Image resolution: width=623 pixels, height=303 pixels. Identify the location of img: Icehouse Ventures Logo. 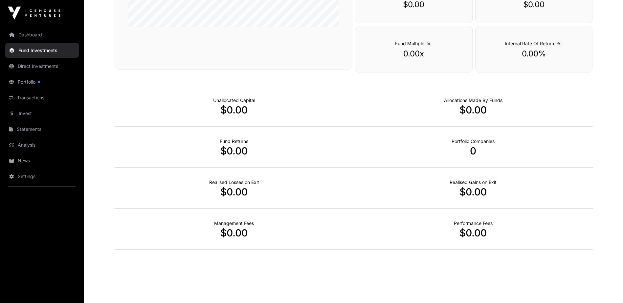
(34, 13).